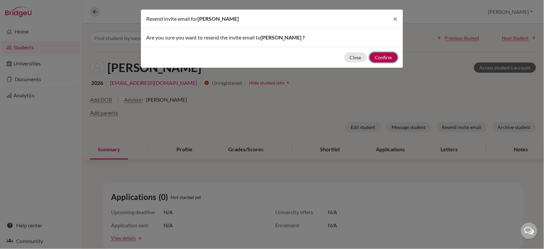  What do you see at coordinates (172, 18) in the screenshot?
I see `span: Resend invite email for` at bounding box center [172, 18].